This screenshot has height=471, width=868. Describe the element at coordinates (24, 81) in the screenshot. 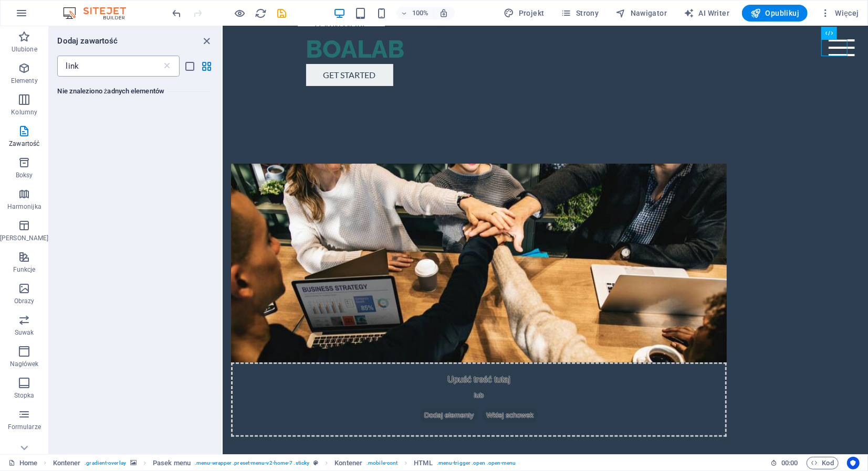

I see `p: Elementy` at that location.